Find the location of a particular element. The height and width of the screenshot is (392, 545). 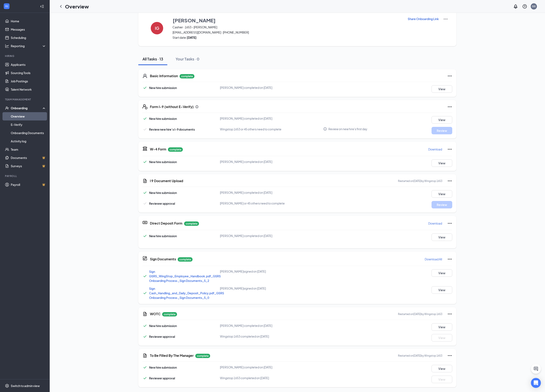

a: Messages is located at coordinates (28, 29).